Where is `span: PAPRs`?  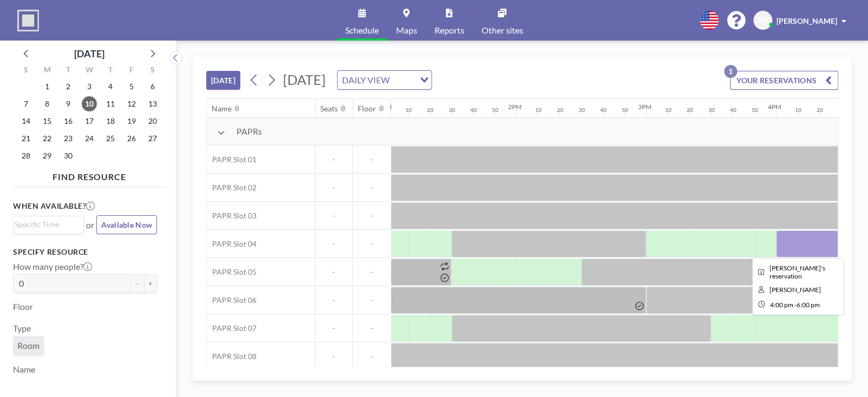
span: PAPRs is located at coordinates (249, 132).